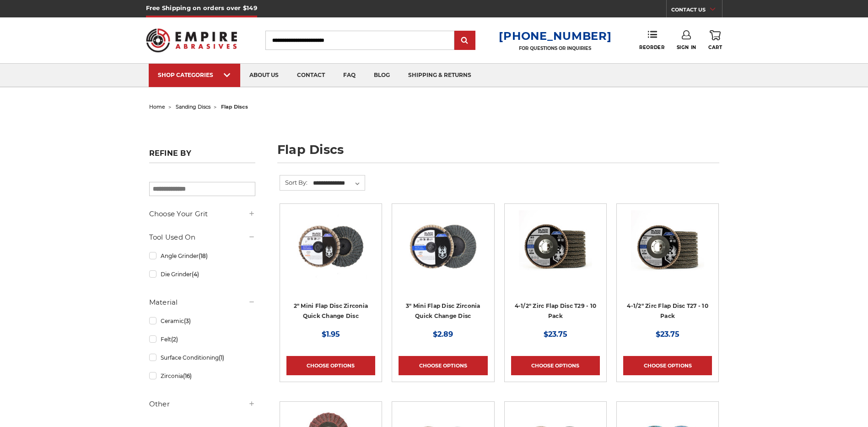 The height and width of the screenshot is (427, 868). What do you see at coordinates (331, 334) in the screenshot?
I see `span: $1.95` at bounding box center [331, 334].